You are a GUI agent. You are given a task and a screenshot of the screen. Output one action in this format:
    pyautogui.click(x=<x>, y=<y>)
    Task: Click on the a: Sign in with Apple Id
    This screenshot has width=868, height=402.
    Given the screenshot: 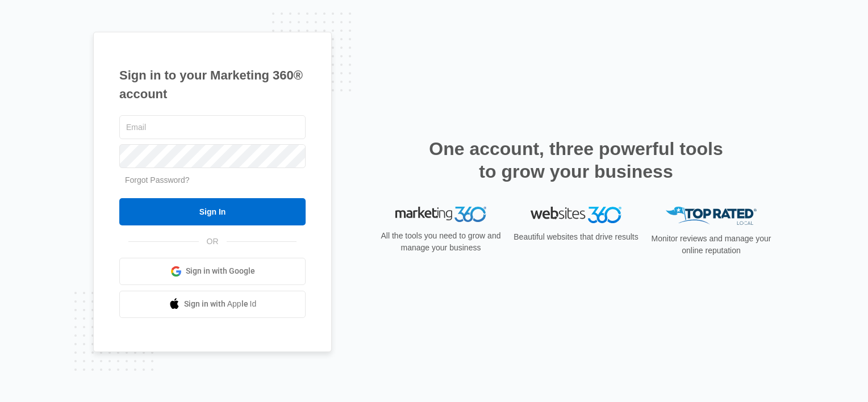 What is the action you would take?
    pyautogui.click(x=212, y=305)
    